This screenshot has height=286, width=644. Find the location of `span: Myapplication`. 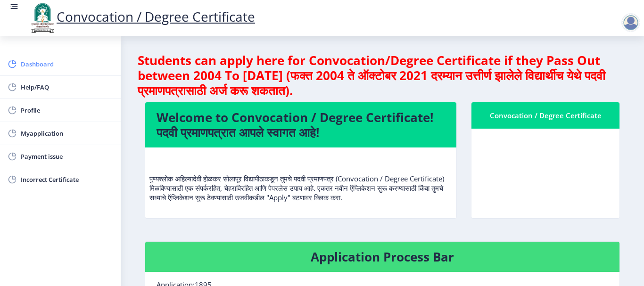

span: Myapplication is located at coordinates (67, 133).